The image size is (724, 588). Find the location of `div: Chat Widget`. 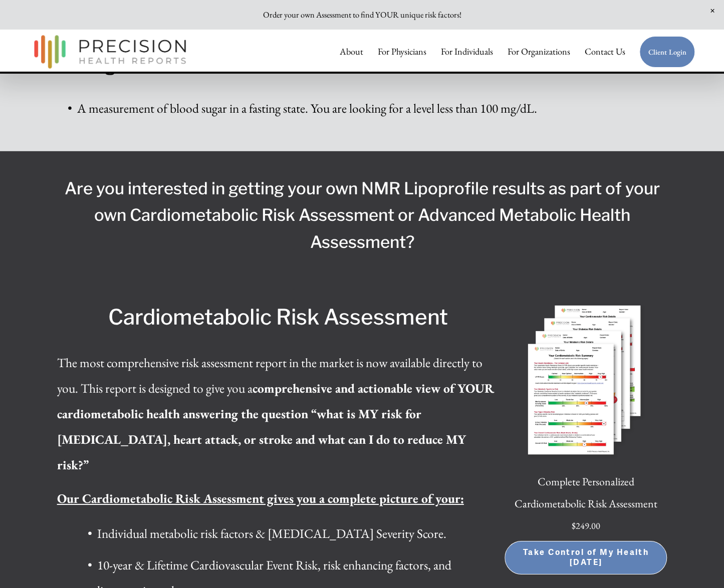

div: Chat Widget is located at coordinates (699, 564).